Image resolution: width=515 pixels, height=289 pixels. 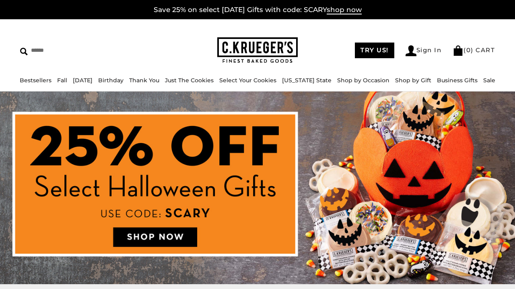 What do you see at coordinates (457, 80) in the screenshot?
I see `a: Business Gifts` at bounding box center [457, 80].